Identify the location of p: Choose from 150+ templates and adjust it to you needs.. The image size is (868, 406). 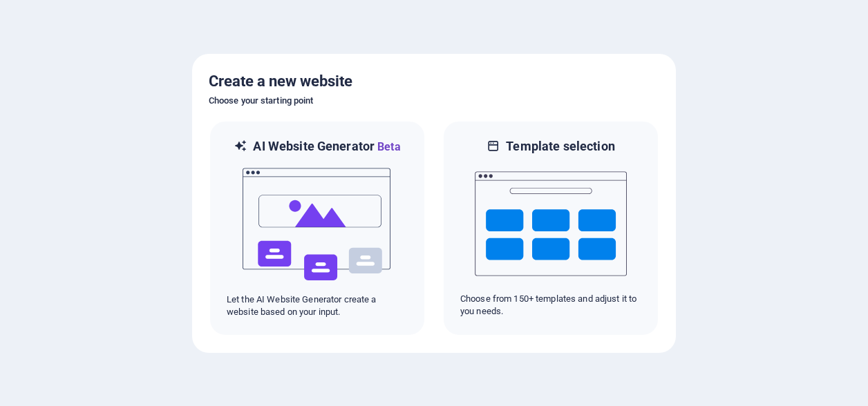
(551, 305).